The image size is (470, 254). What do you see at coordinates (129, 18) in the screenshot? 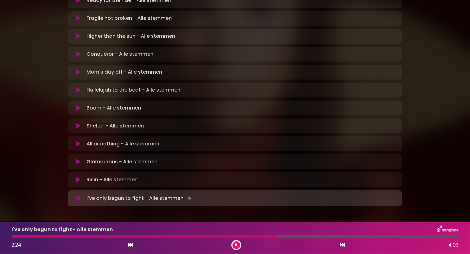
I see `p: Fragile not broken - Alle stemmen` at bounding box center [129, 18].